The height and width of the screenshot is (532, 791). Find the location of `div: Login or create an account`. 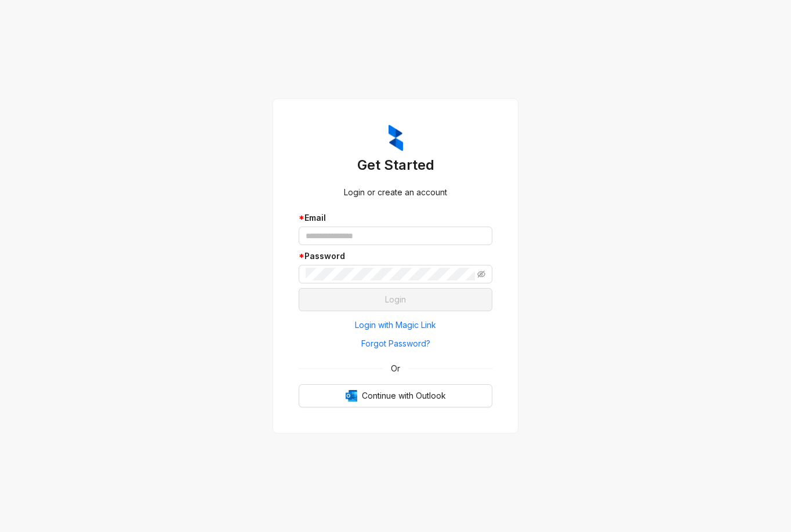

div: Login or create an account is located at coordinates (395, 192).